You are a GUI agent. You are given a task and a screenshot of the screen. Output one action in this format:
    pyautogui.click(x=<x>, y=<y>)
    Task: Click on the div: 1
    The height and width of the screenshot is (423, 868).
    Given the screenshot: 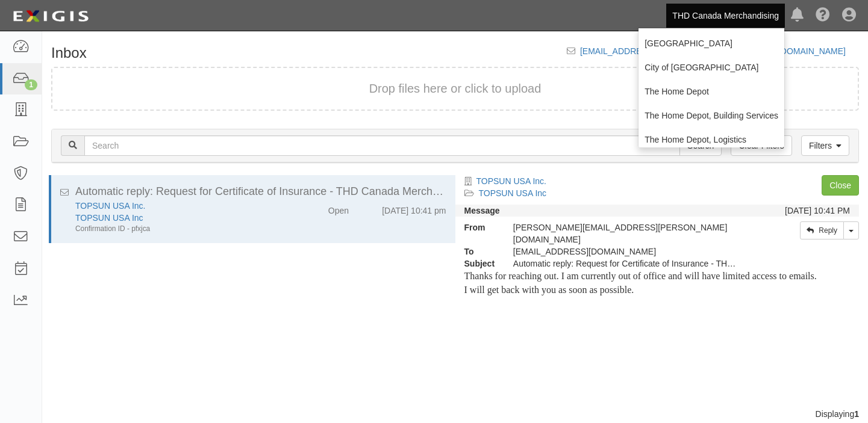 What is the action you would take?
    pyautogui.click(x=31, y=85)
    